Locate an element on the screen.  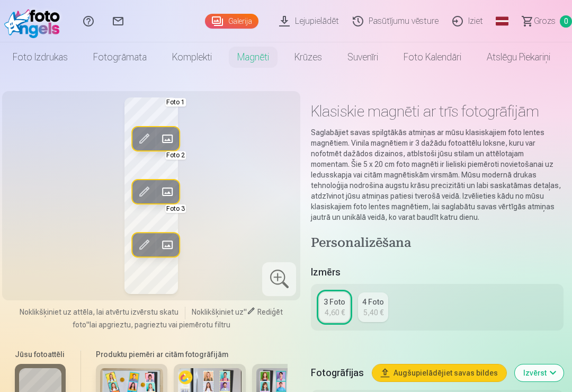
a: Magnēti is located at coordinates (253, 57).